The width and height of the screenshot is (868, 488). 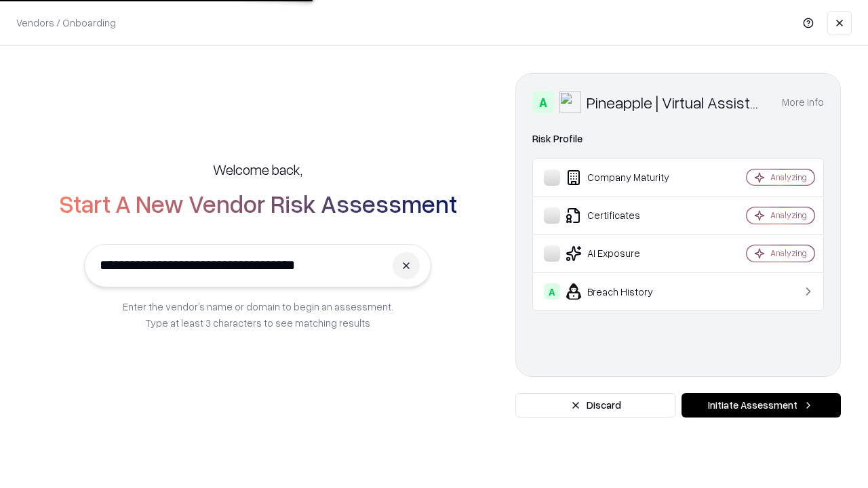 What do you see at coordinates (257, 170) in the screenshot?
I see `h5: Welcome back,` at bounding box center [257, 170].